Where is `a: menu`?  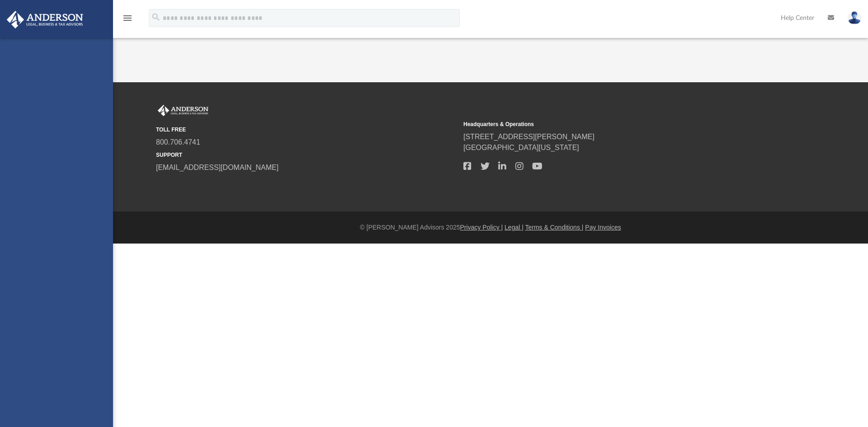
a: menu is located at coordinates (128, 21).